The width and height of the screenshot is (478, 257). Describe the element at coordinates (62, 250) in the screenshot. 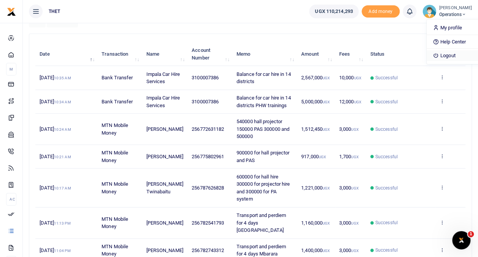

I see `small: 11:04 PM` at that location.